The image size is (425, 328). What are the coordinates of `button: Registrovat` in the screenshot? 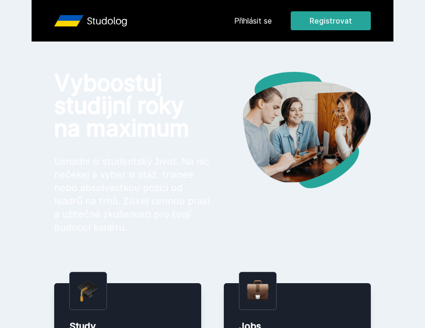 It's located at (331, 21).